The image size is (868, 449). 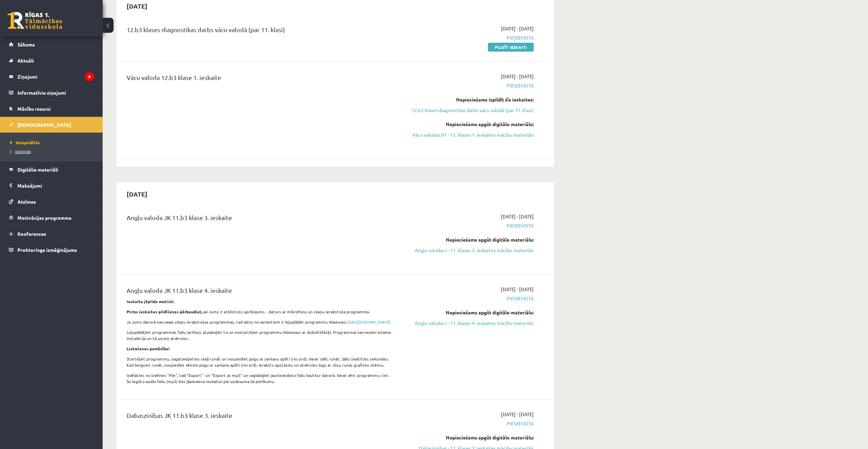 I want to click on legend: Ziņojumi, so click(x=56, y=77).